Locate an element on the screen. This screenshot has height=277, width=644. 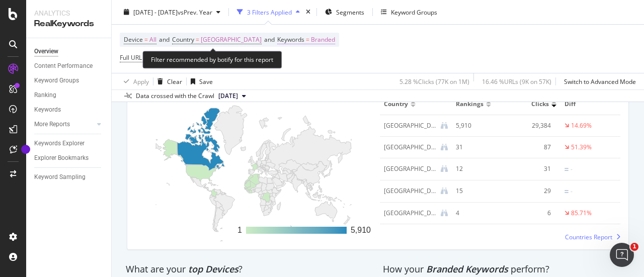
div: 85.71% is located at coordinates (581, 213).